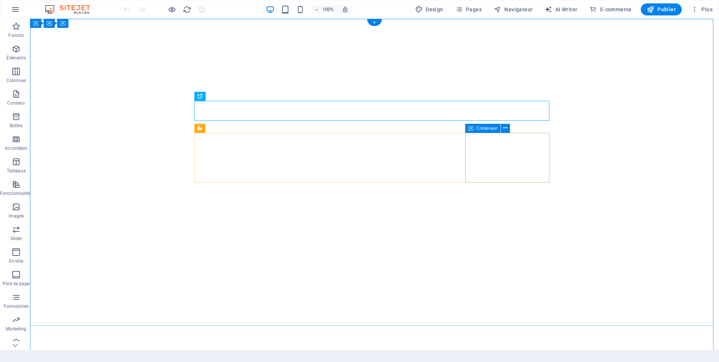 Image resolution: width=719 pixels, height=362 pixels. What do you see at coordinates (172, 9) in the screenshot?
I see `button: Cliquez ici pour quitter le mode Aperçu et poursuivre l'édition.` at bounding box center [172, 9].